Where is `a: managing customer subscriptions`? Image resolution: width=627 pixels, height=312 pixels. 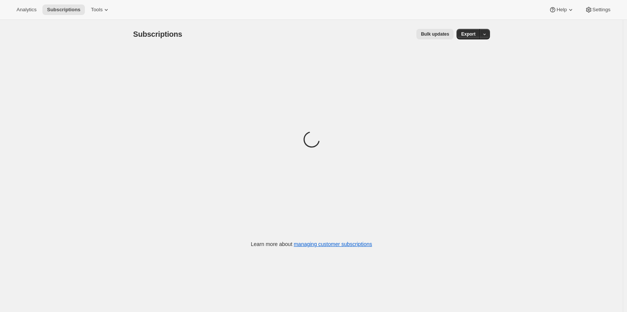
a: managing customer subscriptions is located at coordinates (333, 244).